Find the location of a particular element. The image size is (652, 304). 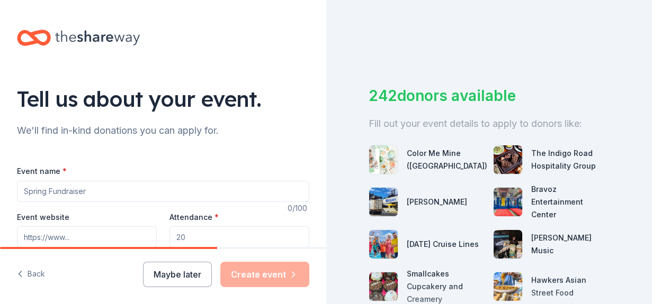

label: Event website is located at coordinates (43, 218).